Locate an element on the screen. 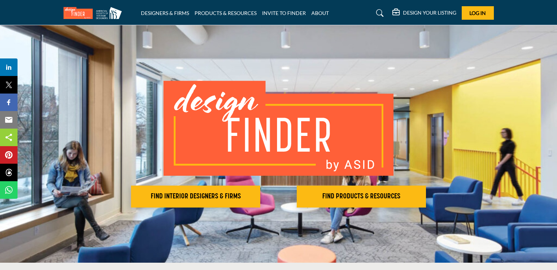 Image resolution: width=557 pixels, height=270 pixels. a: DESIGNERS & FIRMS is located at coordinates (165, 13).